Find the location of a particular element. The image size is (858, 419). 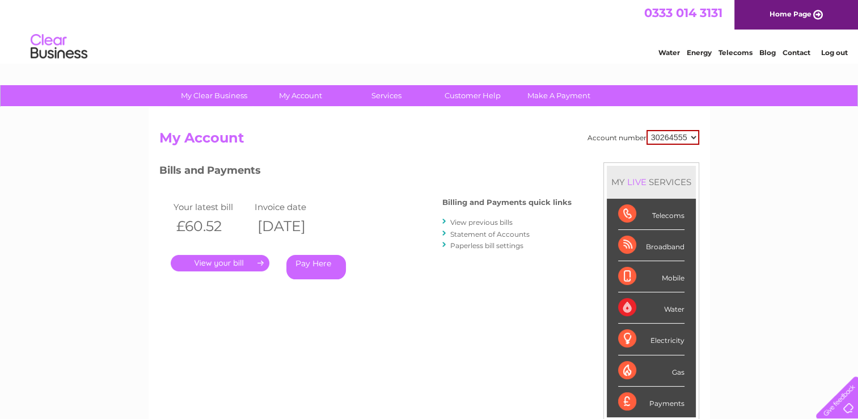

div: Mobile is located at coordinates (651, 276).